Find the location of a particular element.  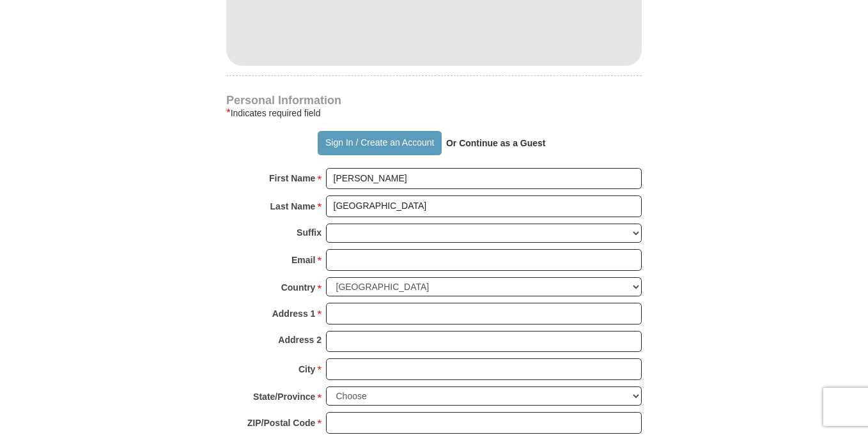

strong: Address 2 is located at coordinates (300, 340).